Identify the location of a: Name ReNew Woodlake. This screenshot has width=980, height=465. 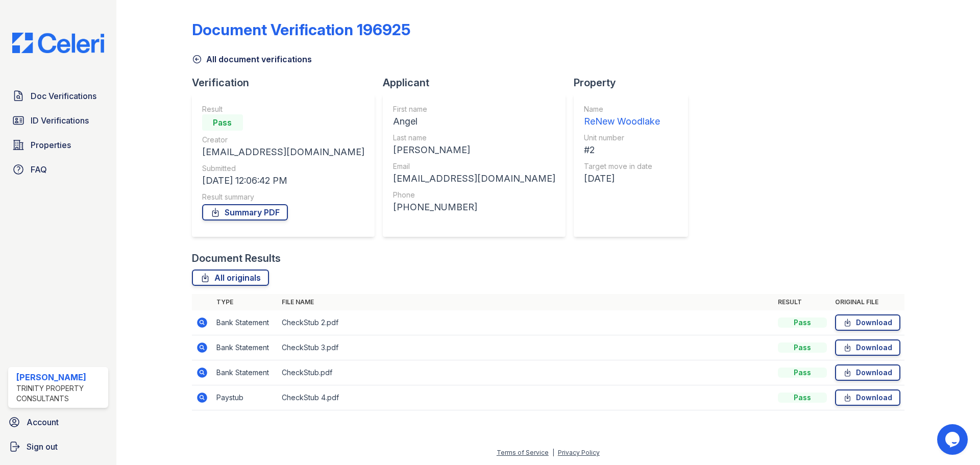
(622, 116).